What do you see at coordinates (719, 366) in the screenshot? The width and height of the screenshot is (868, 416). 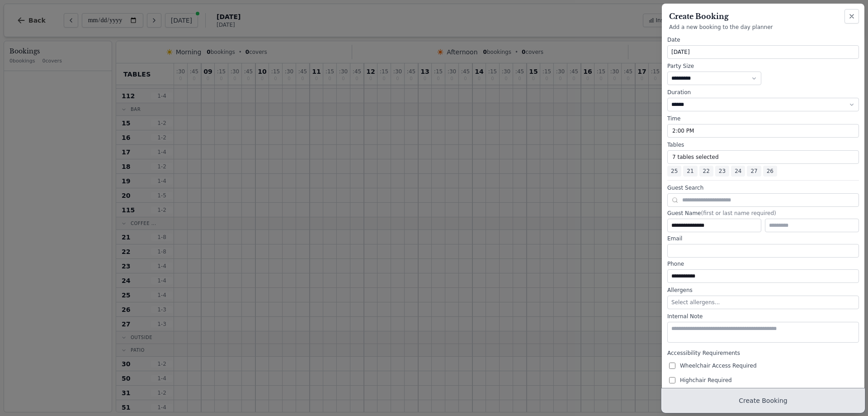 I see `span: Wheelchair Access Required` at bounding box center [719, 366].